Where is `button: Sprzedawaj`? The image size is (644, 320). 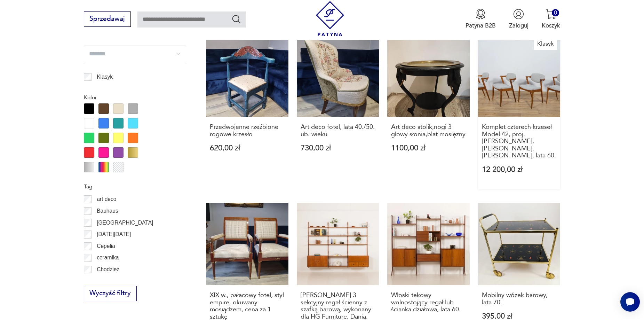 button: Sprzedawaj is located at coordinates (107, 19).